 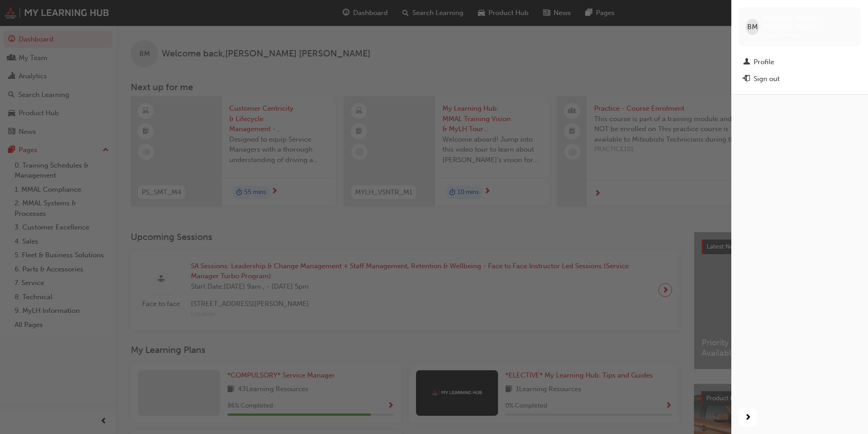 I want to click on span: next-icon, so click(x=748, y=418).